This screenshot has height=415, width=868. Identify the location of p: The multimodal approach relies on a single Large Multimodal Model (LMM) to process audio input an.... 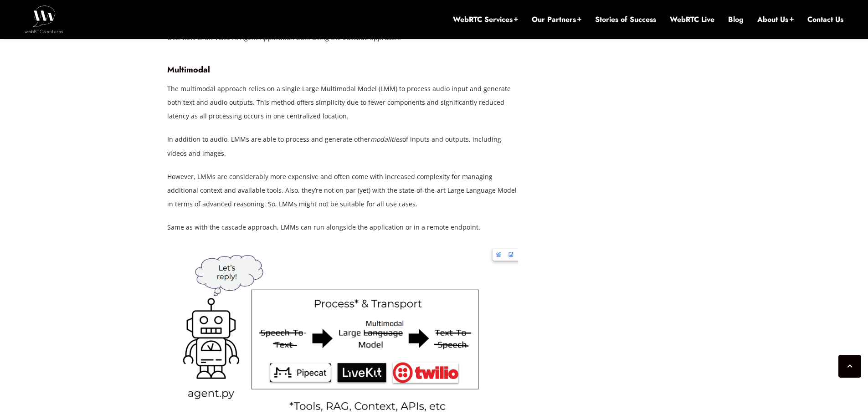
(342, 103).